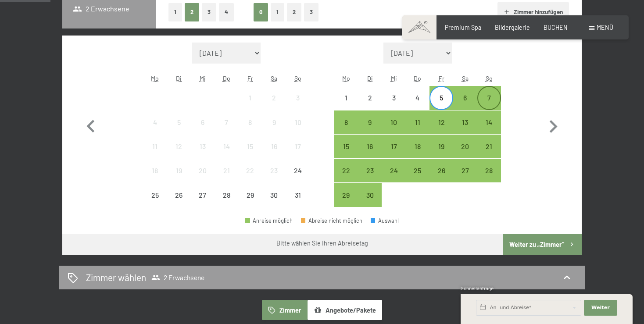 Image resolution: width=644 pixels, height=324 pixels. What do you see at coordinates (370, 203) in the screenshot?
I see `div: 30` at bounding box center [370, 203].